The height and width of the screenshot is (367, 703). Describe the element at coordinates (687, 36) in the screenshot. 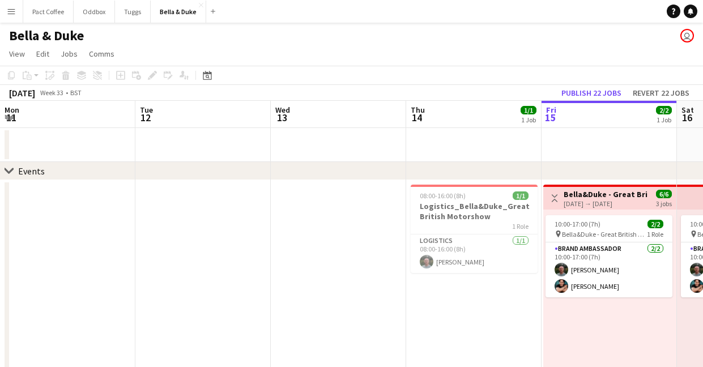

I see `app-user-avatar: Chubby Bear` at that location.